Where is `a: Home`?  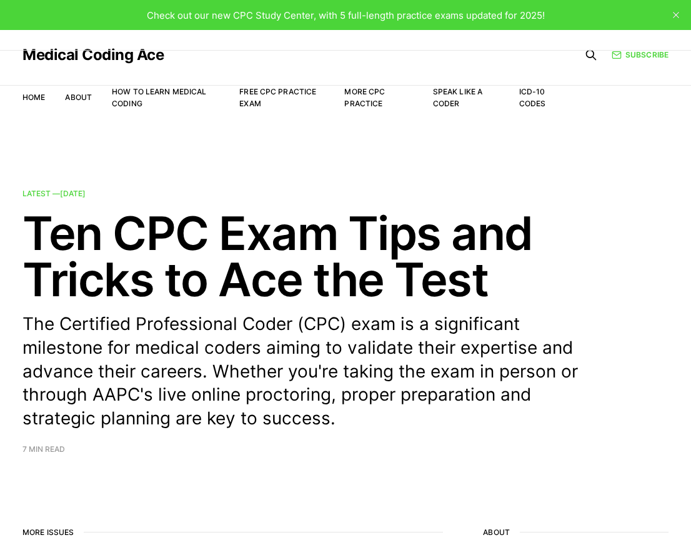
a: Home is located at coordinates (34, 97).